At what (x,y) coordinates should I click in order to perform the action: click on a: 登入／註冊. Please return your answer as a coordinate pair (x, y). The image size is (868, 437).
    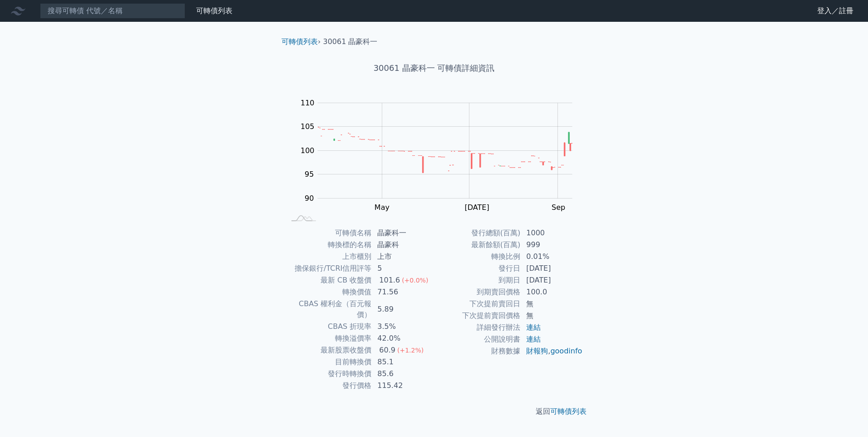
    Looking at the image, I should click on (835, 11).